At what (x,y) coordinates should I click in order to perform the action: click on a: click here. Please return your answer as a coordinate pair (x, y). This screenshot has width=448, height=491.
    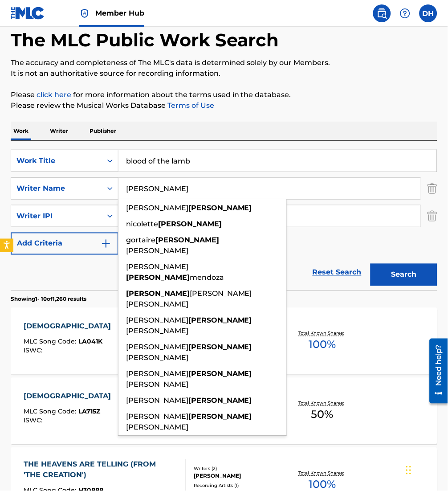
    Looking at the image, I should click on (54, 94).